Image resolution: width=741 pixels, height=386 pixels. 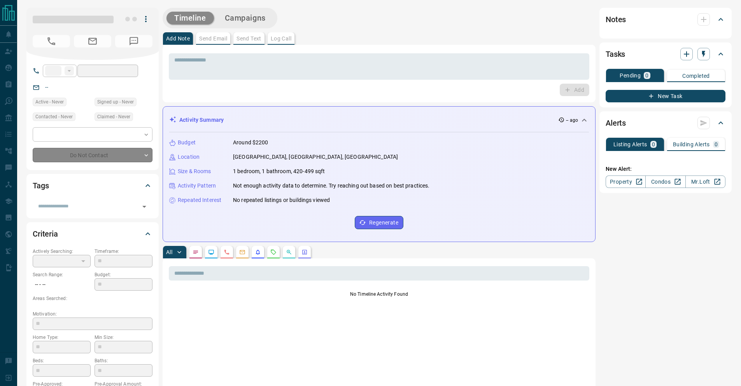 I want to click on p: Activity Summary, so click(x=201, y=120).